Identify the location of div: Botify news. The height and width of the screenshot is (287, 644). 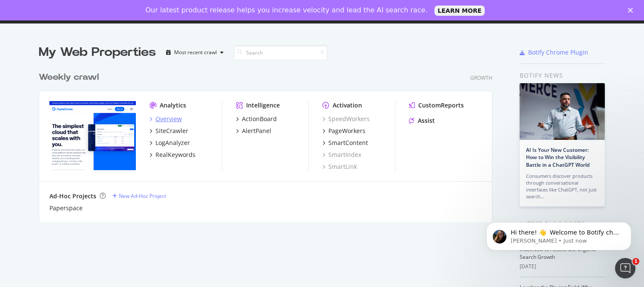
(562, 76).